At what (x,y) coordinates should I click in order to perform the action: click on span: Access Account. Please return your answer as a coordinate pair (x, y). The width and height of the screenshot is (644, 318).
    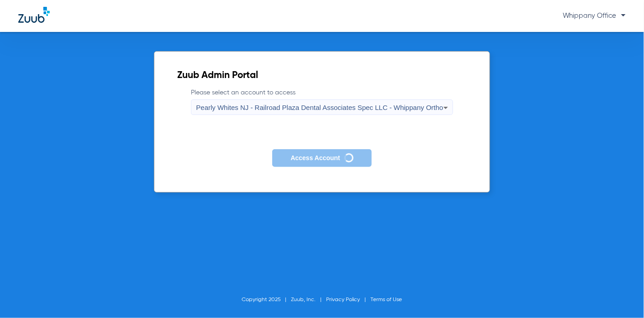
    Looking at the image, I should click on (315, 158).